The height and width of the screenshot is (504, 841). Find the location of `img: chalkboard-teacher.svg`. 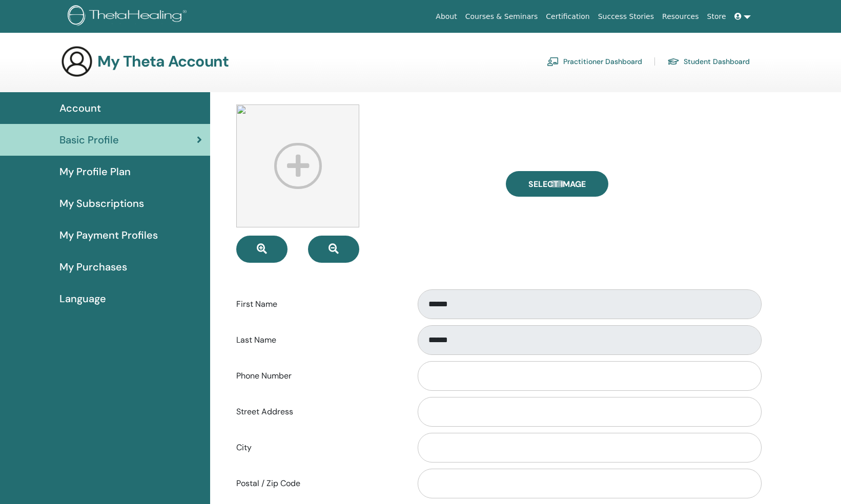

img: chalkboard-teacher.svg is located at coordinates (553, 61).